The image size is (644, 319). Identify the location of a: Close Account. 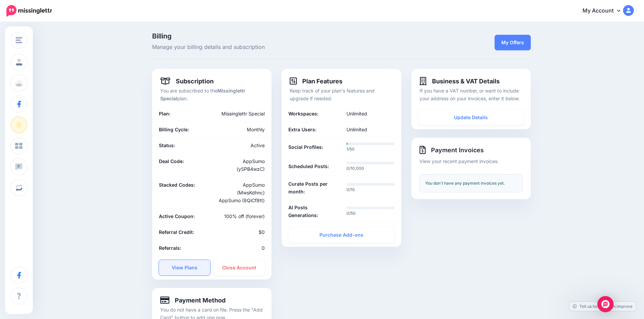
(239, 268).